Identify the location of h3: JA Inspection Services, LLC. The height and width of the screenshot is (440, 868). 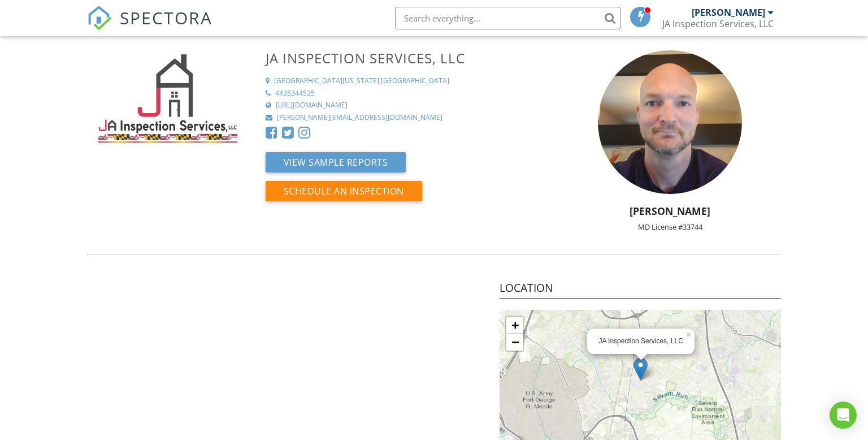
(405, 57).